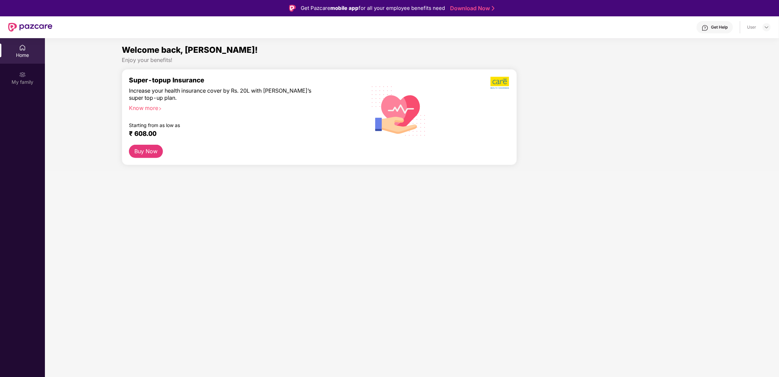 Image resolution: width=779 pixels, height=377 pixels. What do you see at coordinates (399, 110) in the screenshot?
I see `img: svg+xml;base64,PHN2ZyB4bWxucz0iaHR0cDovL3d3dy53My5vcmcvMjAwMC9zdmciIHhtbG5zOnhsaW5rPSJodHRwOi8vd3...` at bounding box center [399, 110].